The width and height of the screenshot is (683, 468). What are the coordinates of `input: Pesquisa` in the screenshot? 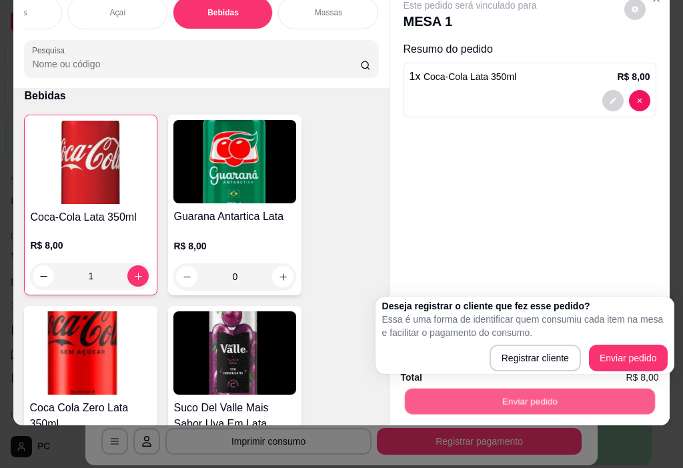 It's located at (196, 64).